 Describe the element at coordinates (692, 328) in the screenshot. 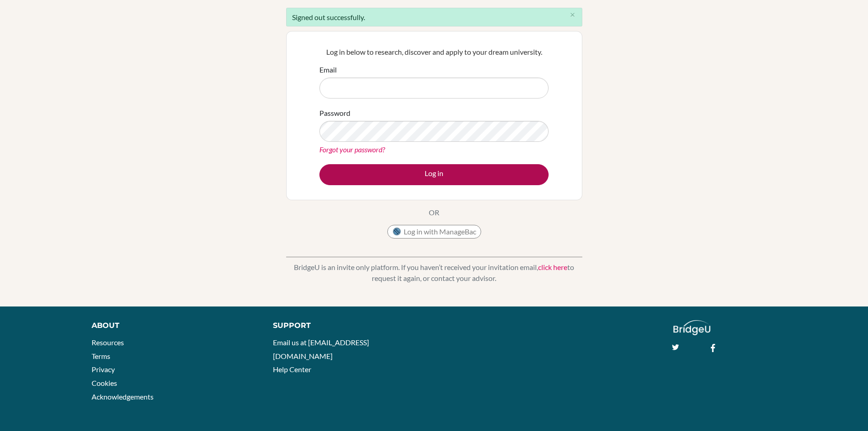

I see `img: logo_white@2x-f4f0deed5e89b7ecb1c2cc34c3e3d731f90f0f143d5ea2071677605dd97b5244.png` at that location.